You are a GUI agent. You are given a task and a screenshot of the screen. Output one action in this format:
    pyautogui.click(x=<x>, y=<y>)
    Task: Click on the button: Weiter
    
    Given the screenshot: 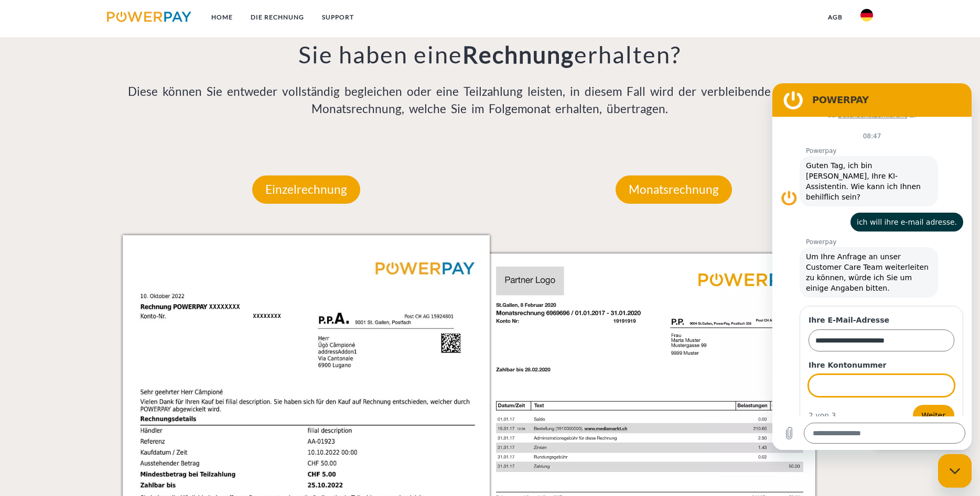 What is the action you would take?
    pyautogui.click(x=161, y=332)
    